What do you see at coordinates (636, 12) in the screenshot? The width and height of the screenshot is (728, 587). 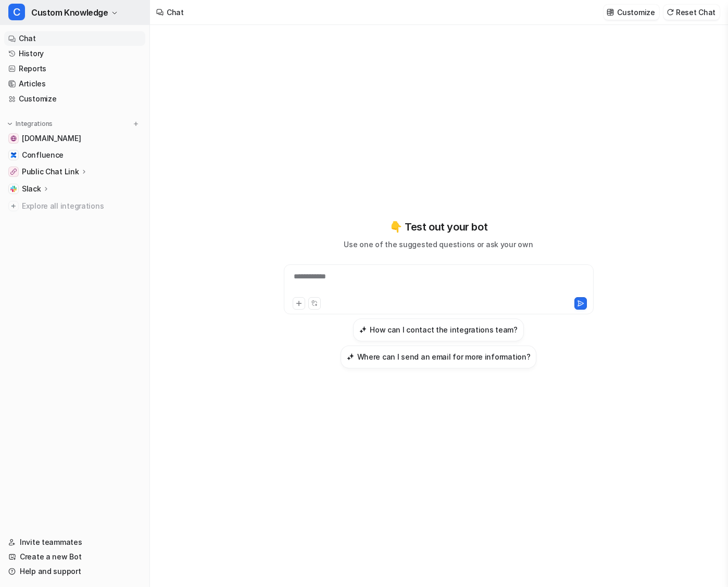 I see `p: Customize` at bounding box center [636, 12].